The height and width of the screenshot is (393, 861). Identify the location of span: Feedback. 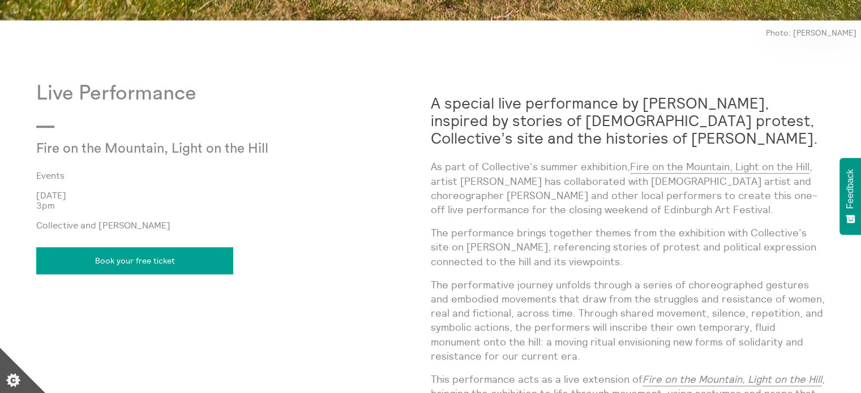
(850, 189).